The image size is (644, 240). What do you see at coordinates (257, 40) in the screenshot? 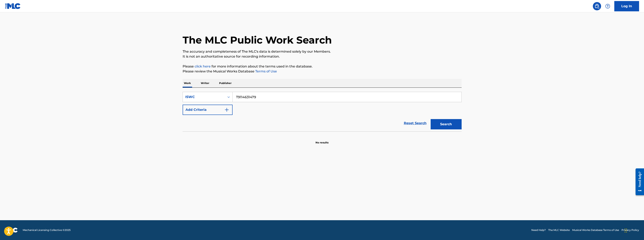
I see `h1: The MLC Public Work Search` at bounding box center [257, 40].